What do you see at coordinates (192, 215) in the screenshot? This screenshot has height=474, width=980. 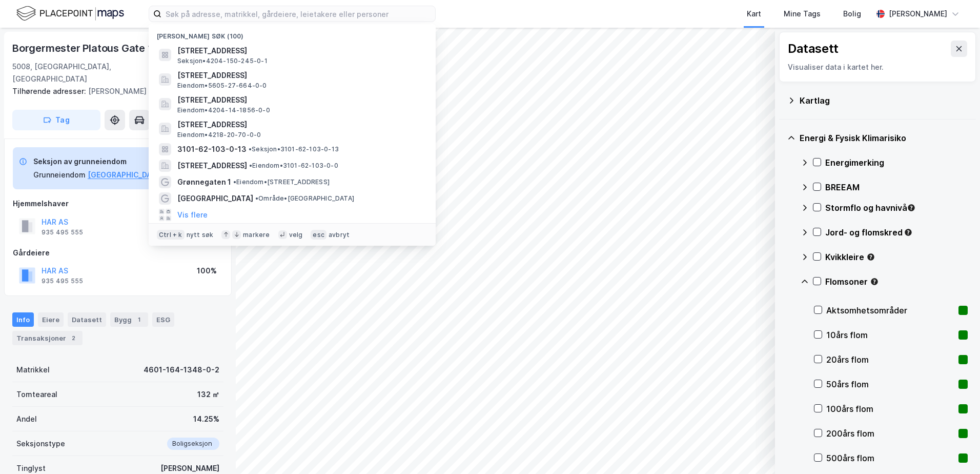 I see `button: Vis flere` at bounding box center [192, 215].